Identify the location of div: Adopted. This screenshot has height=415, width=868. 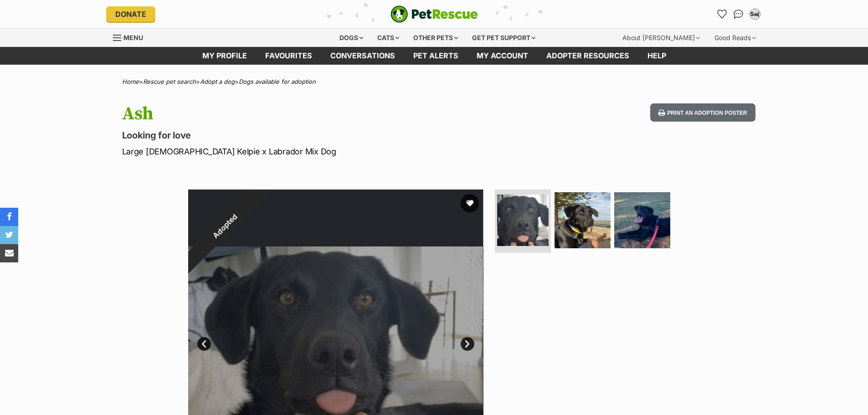
(224, 226).